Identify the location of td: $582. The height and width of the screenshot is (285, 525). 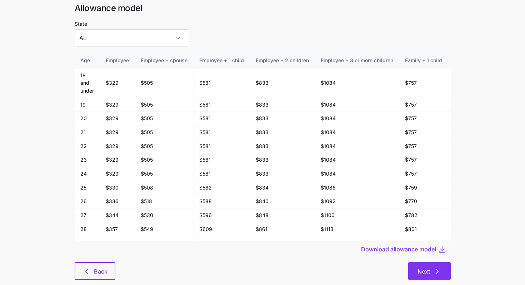
(222, 187).